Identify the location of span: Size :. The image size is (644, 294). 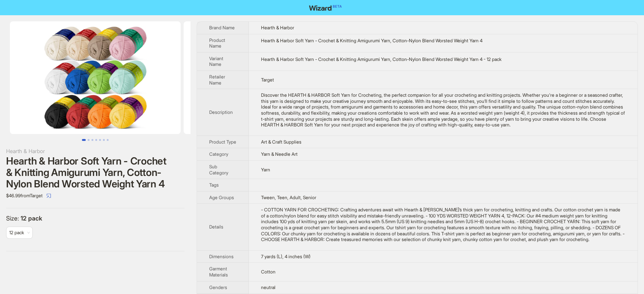
(13, 218).